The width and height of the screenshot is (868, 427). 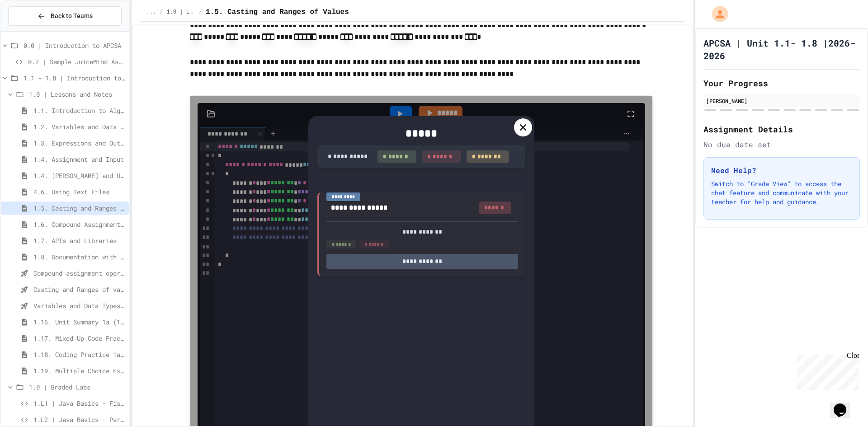 What do you see at coordinates (782, 129) in the screenshot?
I see `h2: Assignment Details` at bounding box center [782, 129].